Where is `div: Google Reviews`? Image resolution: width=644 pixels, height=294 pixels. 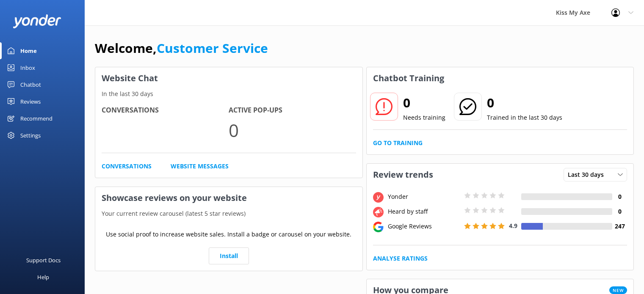
div: Google Reviews is located at coordinates (424, 226).